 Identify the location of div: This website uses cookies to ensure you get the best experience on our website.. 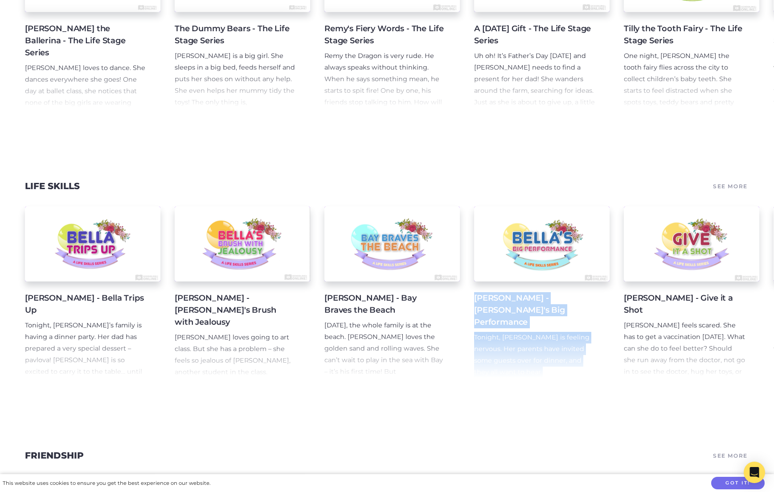
(107, 483).